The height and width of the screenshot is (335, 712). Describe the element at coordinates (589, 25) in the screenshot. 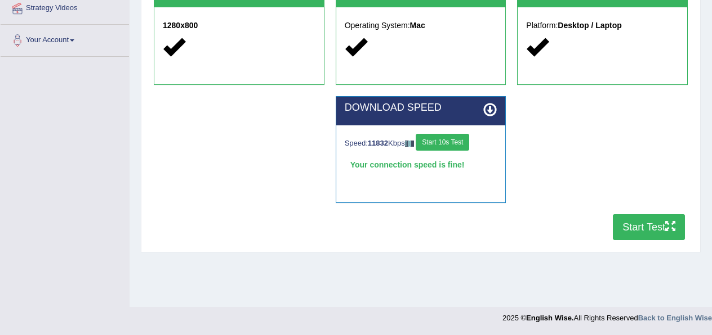

I see `strong: Desktop / Laptop` at that location.